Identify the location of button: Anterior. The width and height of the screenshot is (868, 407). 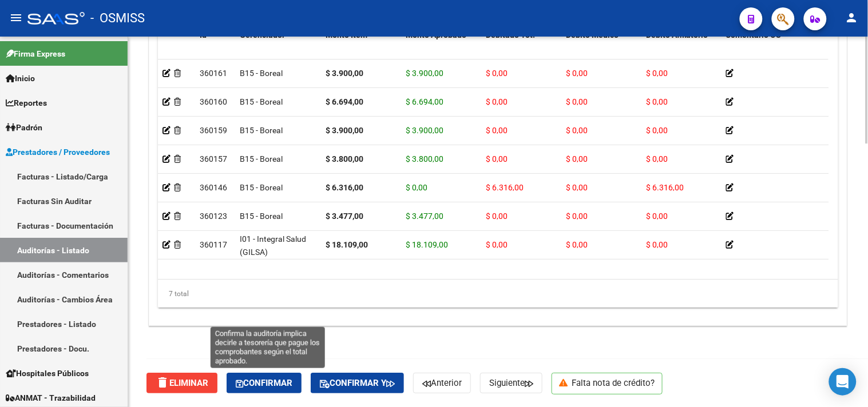
(442, 383).